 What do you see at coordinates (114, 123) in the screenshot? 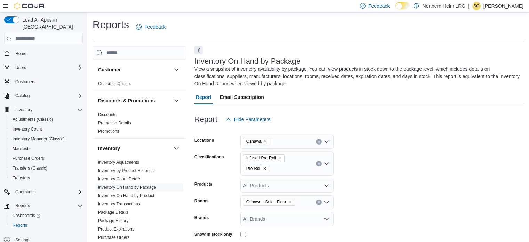
I see `span: Promotion Details` at bounding box center [114, 123].